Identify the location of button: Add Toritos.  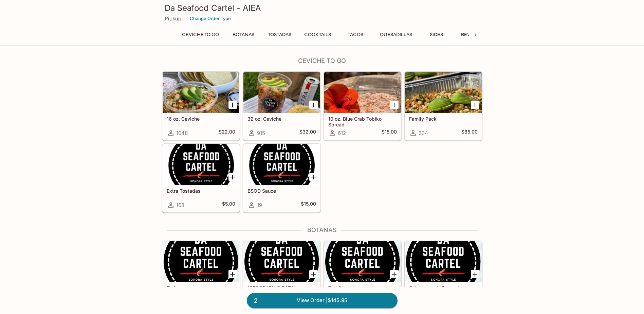
(233, 274).